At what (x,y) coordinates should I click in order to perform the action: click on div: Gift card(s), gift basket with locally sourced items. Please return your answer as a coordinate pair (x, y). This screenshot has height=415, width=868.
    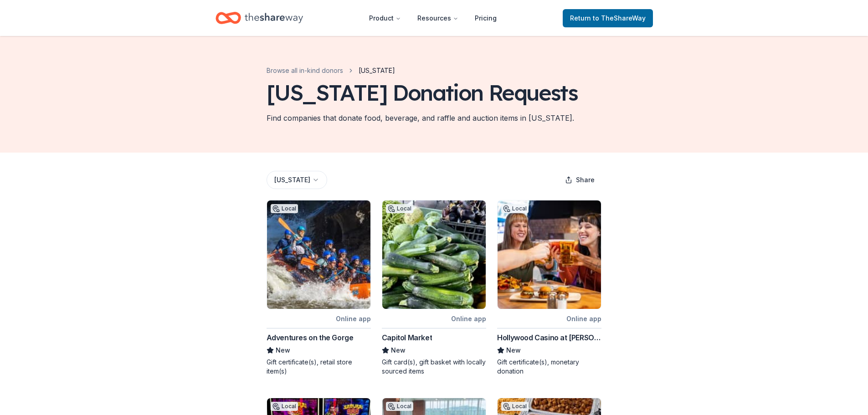
    Looking at the image, I should click on (434, 367).